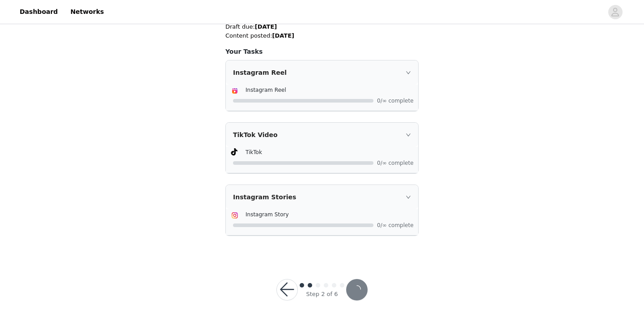  I want to click on div: avatar, so click(615, 12).